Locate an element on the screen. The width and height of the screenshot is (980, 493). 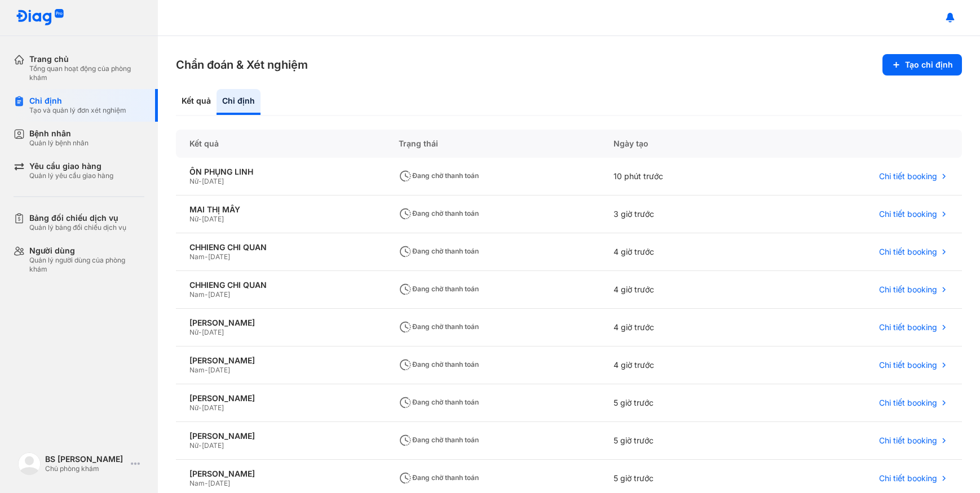
div: Chủ phòng khám is located at coordinates (85, 469).